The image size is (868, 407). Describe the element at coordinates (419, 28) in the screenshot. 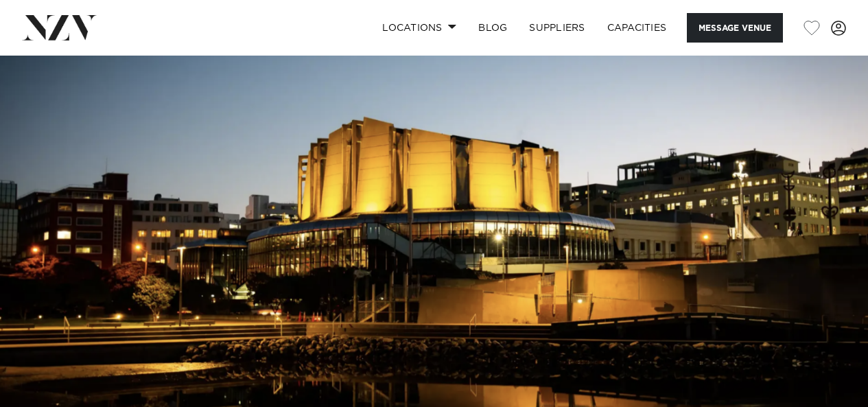

I see `a: Locations` at that location.